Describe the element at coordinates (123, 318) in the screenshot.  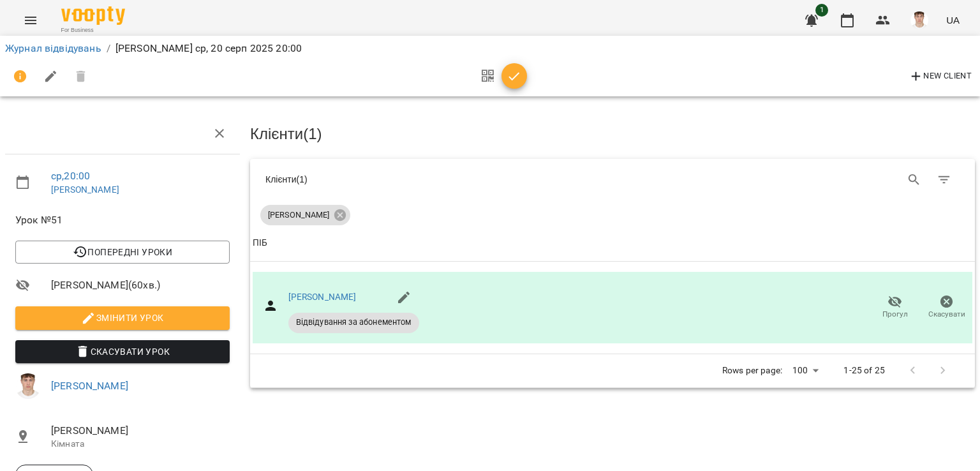
I see `button: Змінити урок` at that location.